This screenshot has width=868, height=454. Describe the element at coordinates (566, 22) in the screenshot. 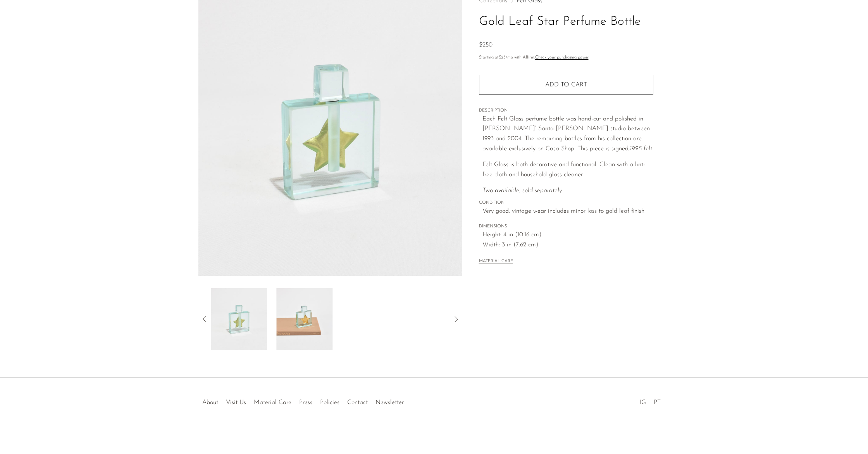

I see `h1: Gold Leaf Star Perfume Bottle` at that location.